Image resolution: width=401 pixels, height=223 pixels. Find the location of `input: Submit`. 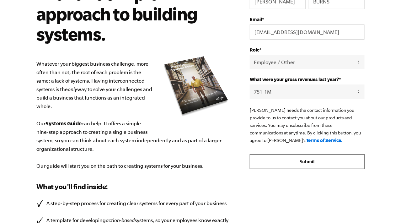

input: Submit is located at coordinates (307, 161).